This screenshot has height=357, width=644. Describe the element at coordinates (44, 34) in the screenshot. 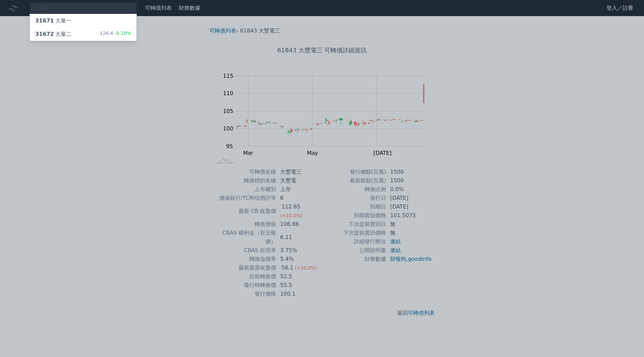

I see `span: 31672` at that location.